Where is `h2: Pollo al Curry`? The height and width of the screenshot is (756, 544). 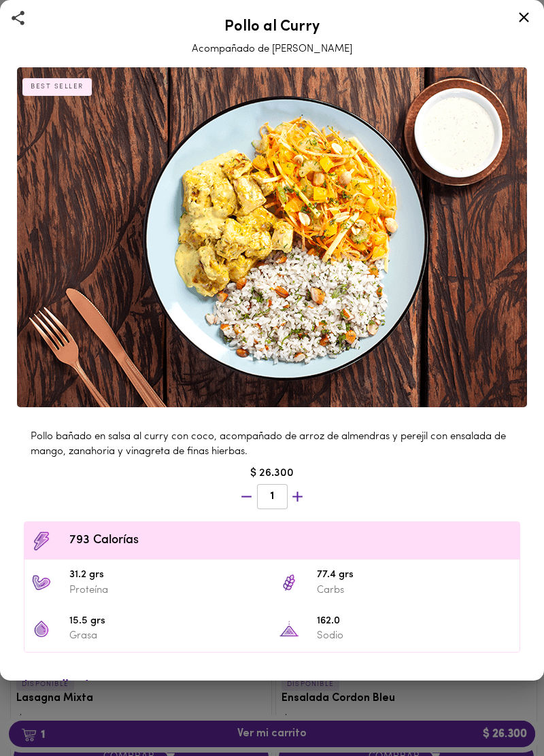 h2: Pollo al Curry is located at coordinates (272, 27).